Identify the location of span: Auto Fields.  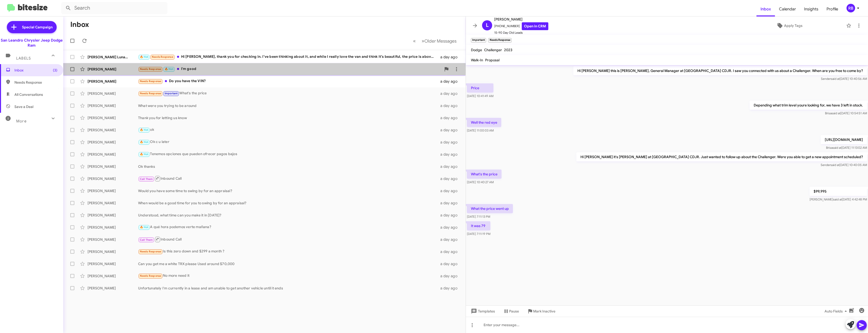
(837, 311).